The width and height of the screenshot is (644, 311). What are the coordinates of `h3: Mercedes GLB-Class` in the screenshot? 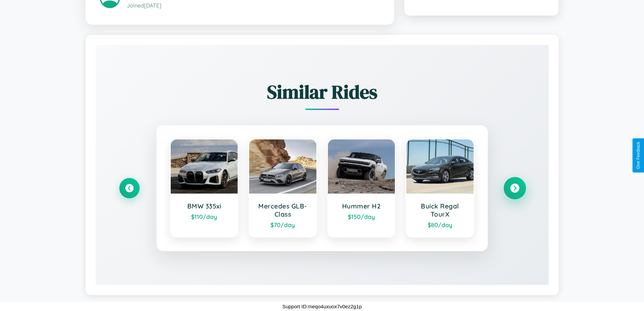 It's located at (283, 210).